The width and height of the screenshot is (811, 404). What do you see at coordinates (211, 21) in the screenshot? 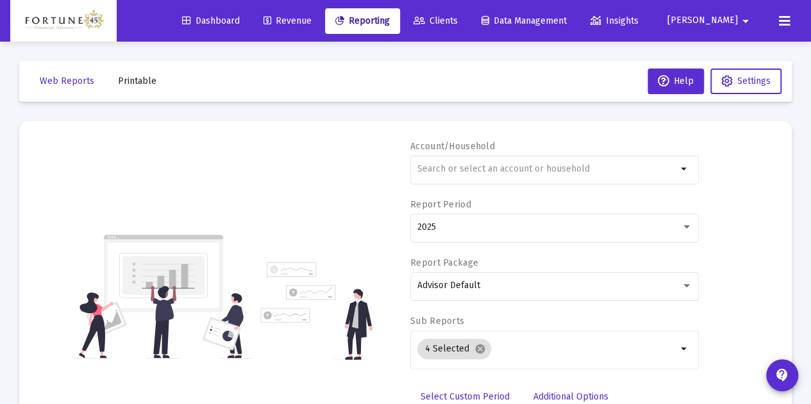
I see `a: Dashboard` at bounding box center [211, 21].